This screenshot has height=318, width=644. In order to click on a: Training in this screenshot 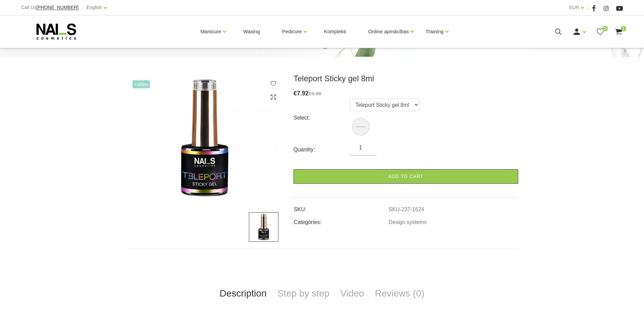, I will do `click(435, 31)`.